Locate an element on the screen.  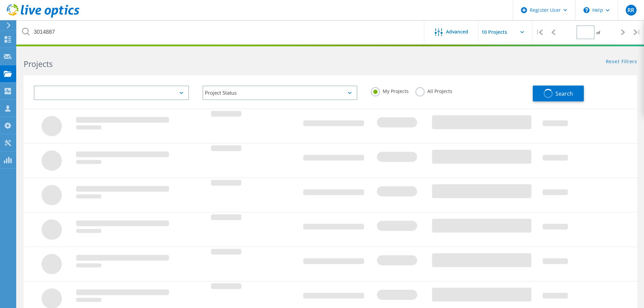
div: Project Status is located at coordinates (280, 93).